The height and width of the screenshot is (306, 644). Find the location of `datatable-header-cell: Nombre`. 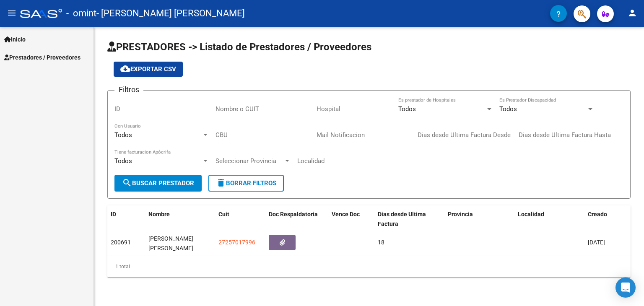

datatable-header-cell: Nombre is located at coordinates (180, 219).